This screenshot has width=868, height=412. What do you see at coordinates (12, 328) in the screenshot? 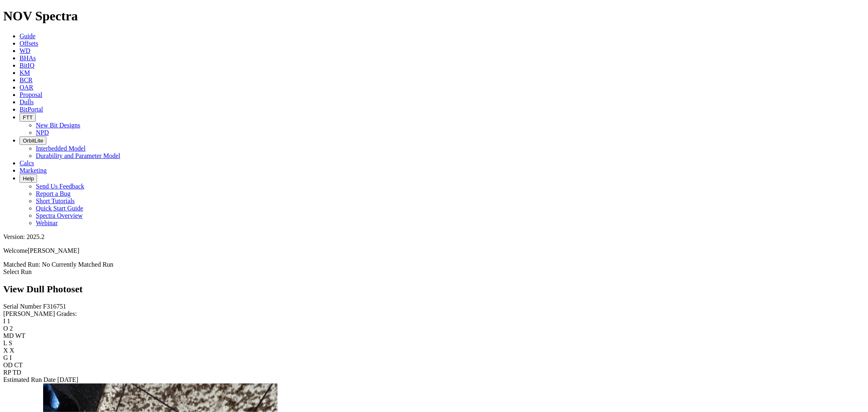
I see `span: 2` at bounding box center [12, 328].